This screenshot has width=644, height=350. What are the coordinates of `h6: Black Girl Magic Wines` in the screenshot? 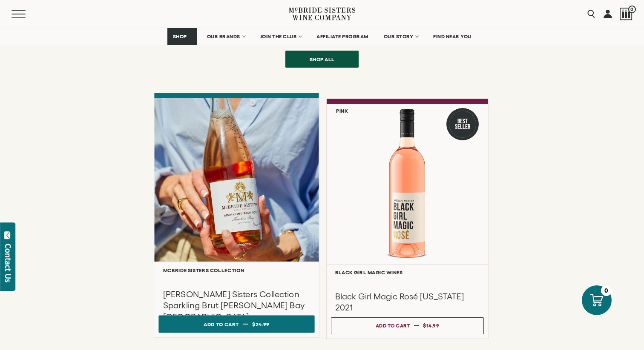 It's located at (407, 272).